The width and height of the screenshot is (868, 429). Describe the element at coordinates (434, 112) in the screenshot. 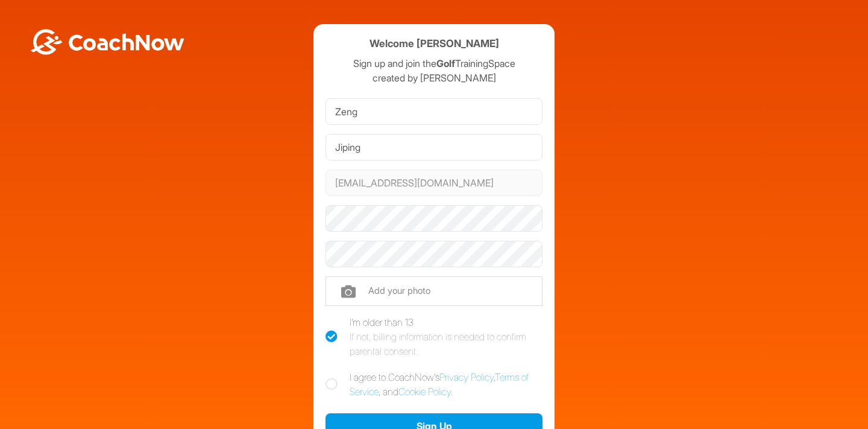

I see `input: First Name` at that location.